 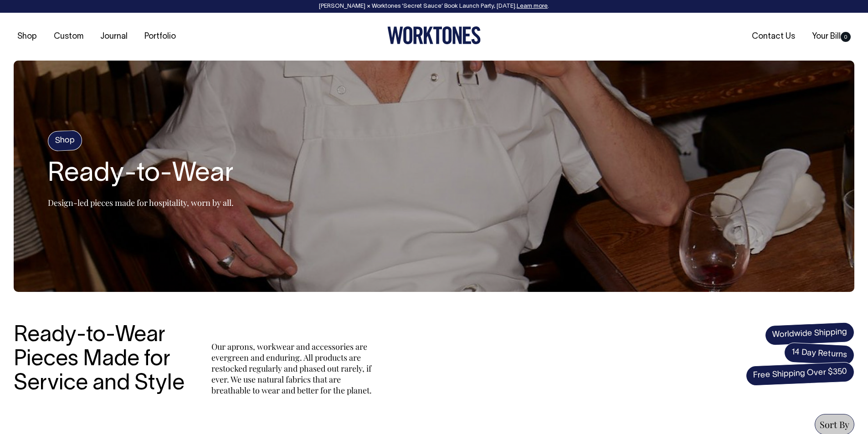 I want to click on p: Design-led pieces made for hospitality, worn by all., so click(x=141, y=203).